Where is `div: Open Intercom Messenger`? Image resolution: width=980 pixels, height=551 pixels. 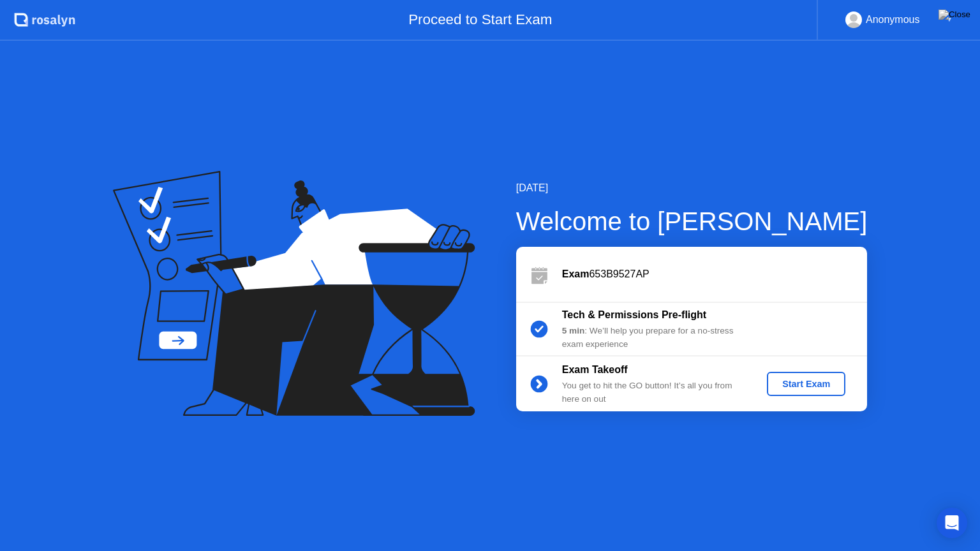
div: Open Intercom Messenger is located at coordinates (952, 523).